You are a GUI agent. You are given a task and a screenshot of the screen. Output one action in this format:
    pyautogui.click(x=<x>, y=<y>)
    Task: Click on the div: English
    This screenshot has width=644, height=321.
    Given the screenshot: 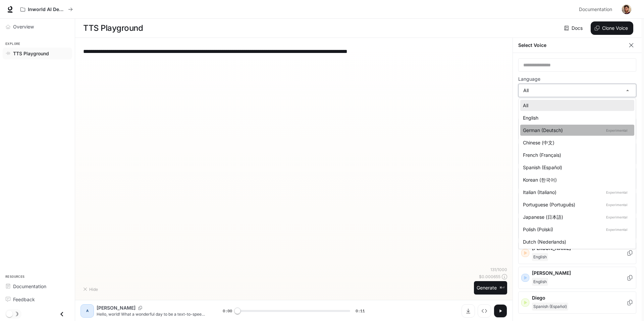 What is the action you would take?
    pyautogui.click(x=576, y=118)
    